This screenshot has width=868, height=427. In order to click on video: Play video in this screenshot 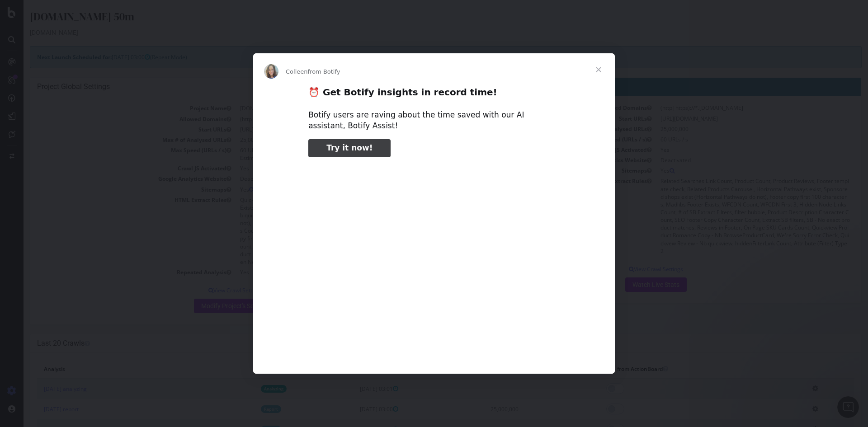, I will do `click(434, 259)`.